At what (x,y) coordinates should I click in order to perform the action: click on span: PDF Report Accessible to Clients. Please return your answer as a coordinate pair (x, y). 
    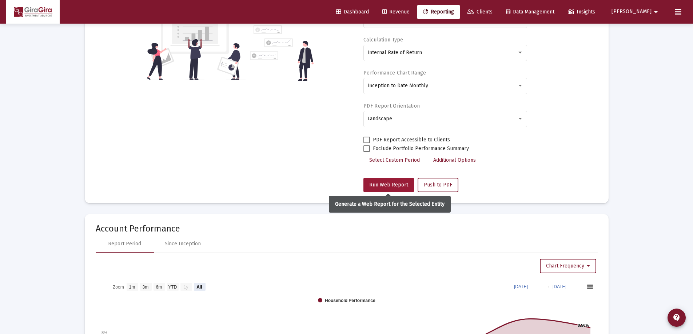
    Looking at the image, I should click on (412, 140).